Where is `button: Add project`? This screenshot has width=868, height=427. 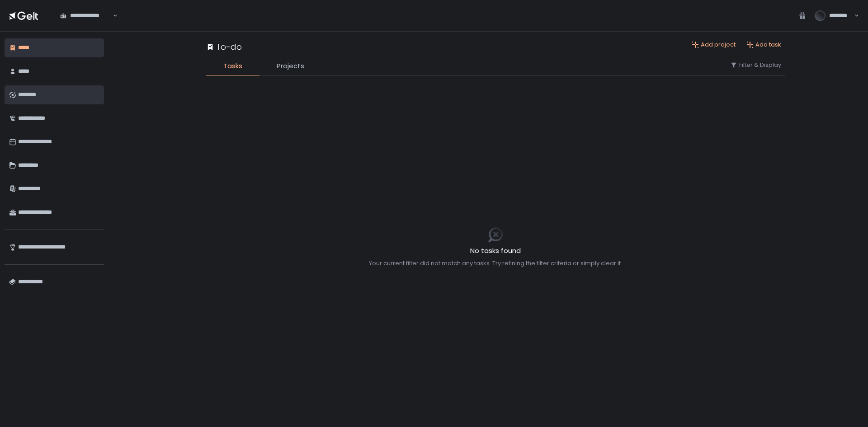 button: Add project is located at coordinates (713, 45).